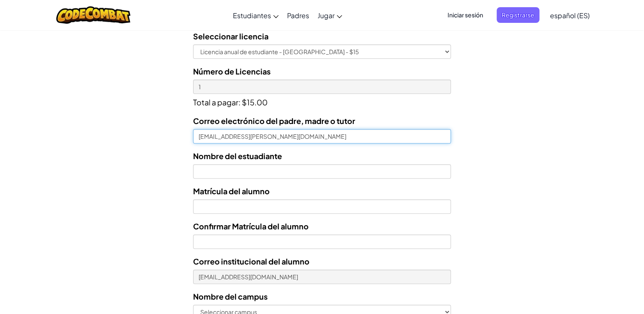 The height and width of the screenshot is (314, 644). I want to click on img: CodeCombat logo, so click(93, 15).